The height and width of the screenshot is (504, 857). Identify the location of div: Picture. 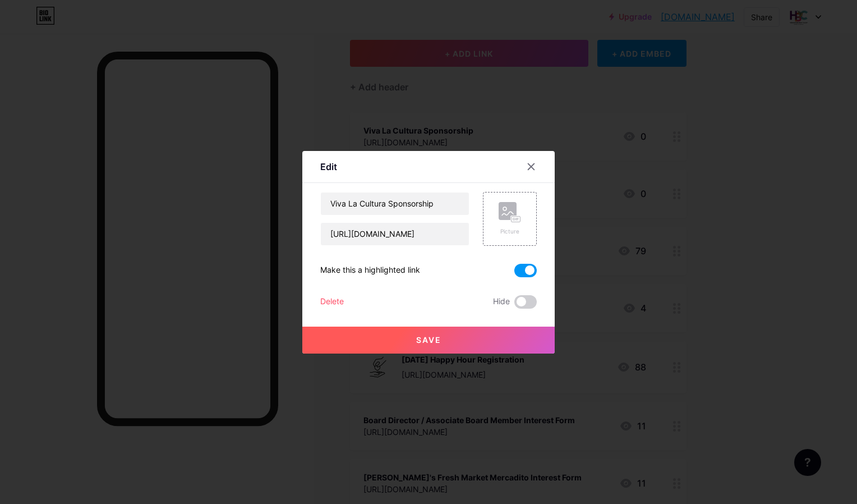
(510, 231).